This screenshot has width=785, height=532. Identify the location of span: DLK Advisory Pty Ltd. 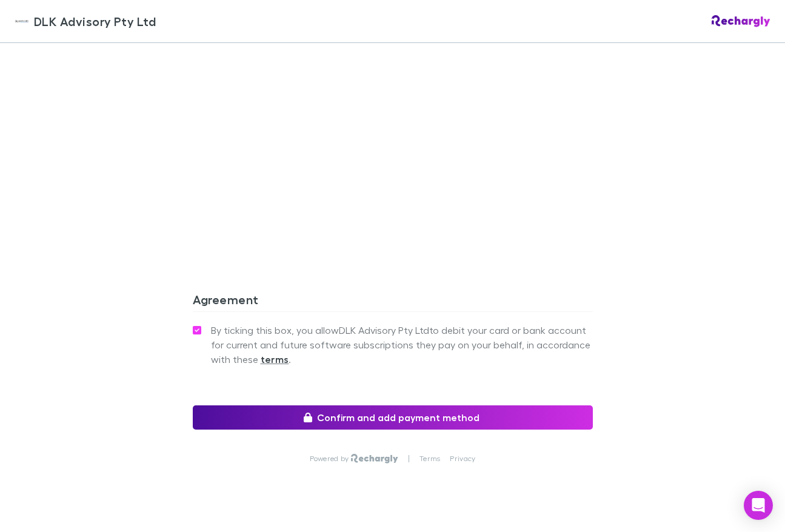
(95, 21).